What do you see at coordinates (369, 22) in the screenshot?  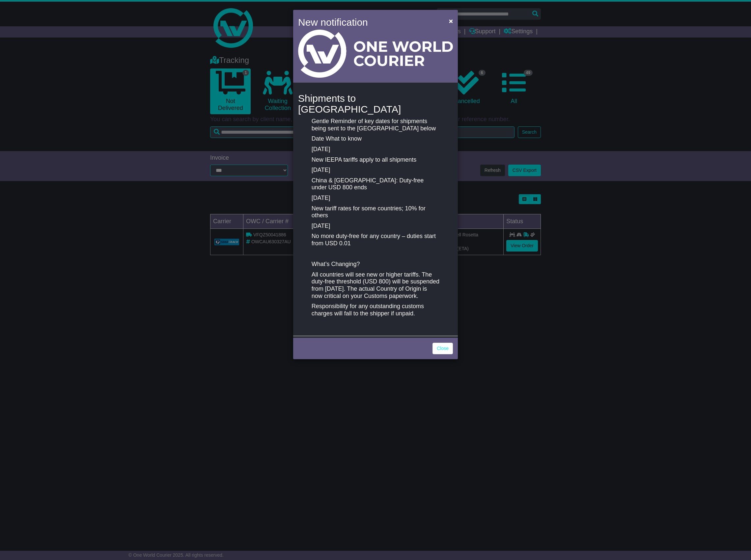 I see `h4: New notification` at bounding box center [369, 22].